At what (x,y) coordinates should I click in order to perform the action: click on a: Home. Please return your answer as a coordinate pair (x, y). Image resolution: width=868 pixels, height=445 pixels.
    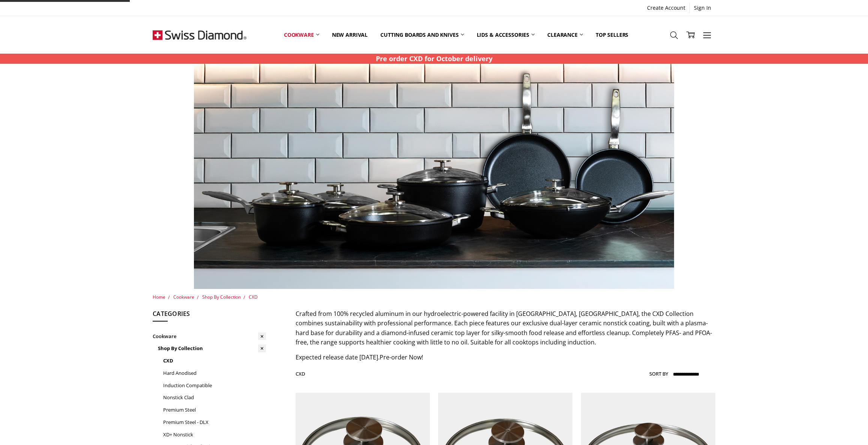
    Looking at the image, I should click on (159, 297).